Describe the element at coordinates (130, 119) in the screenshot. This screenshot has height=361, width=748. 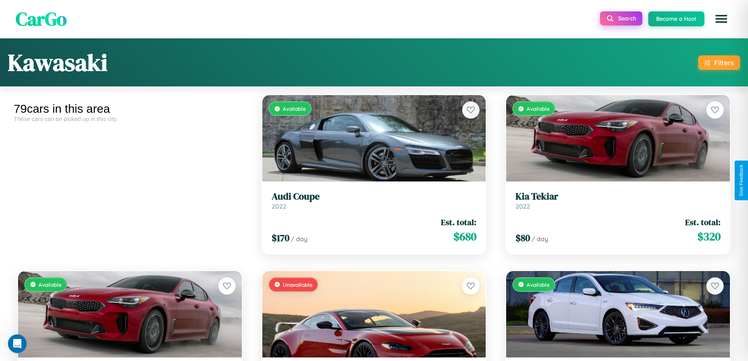
I see `div: These cars can be picked up in this city.` at that location.